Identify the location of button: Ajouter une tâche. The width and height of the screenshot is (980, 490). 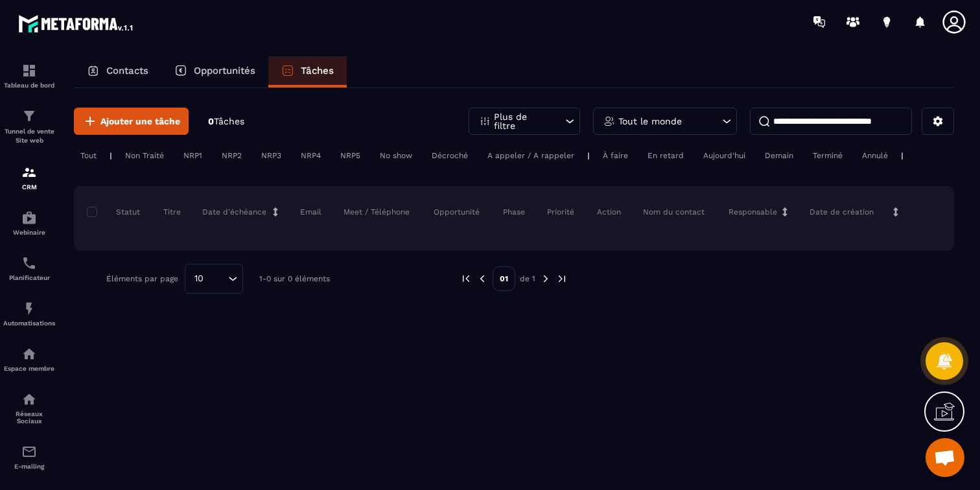
(131, 122).